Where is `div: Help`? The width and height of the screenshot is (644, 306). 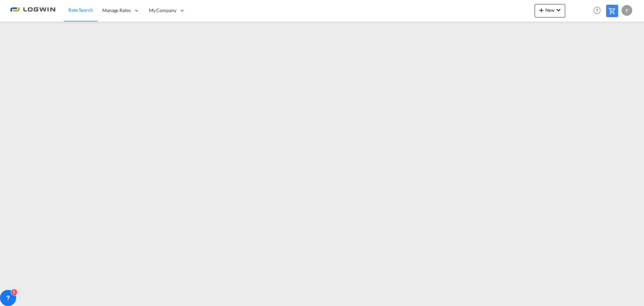 div: Help is located at coordinates (599, 11).